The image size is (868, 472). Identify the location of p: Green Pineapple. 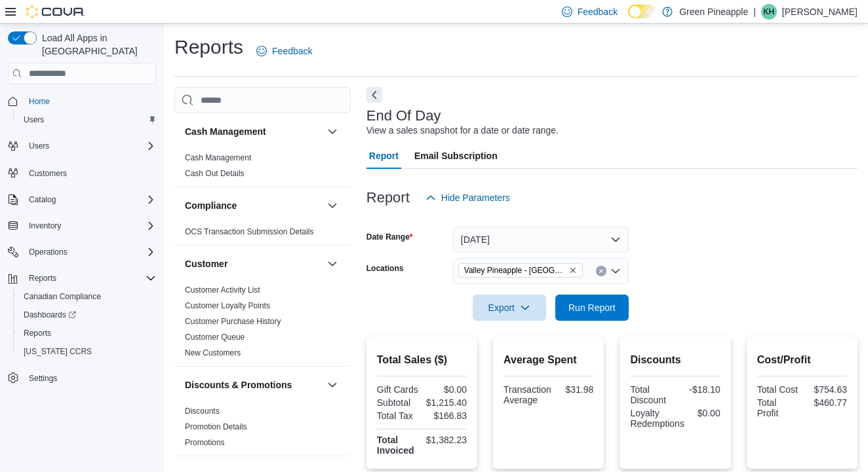
(713, 12).